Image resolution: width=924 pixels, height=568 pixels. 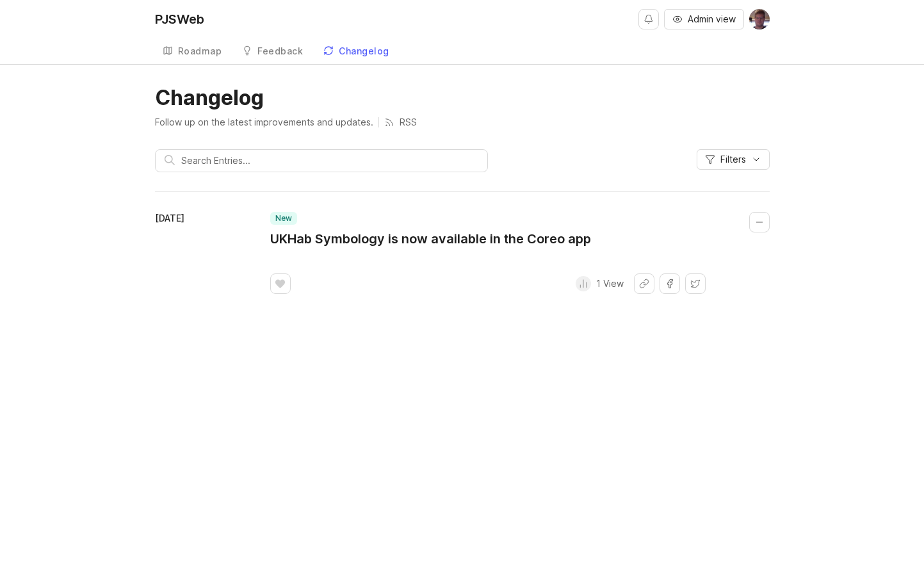 I want to click on button: Share link, so click(x=644, y=283).